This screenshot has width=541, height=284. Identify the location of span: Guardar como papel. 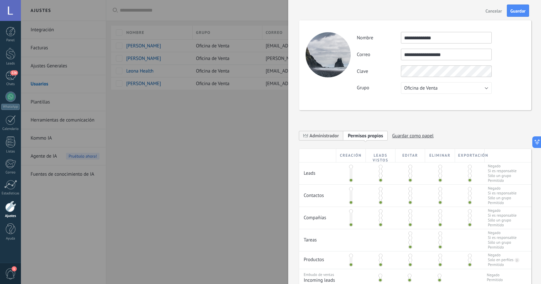
(413, 136).